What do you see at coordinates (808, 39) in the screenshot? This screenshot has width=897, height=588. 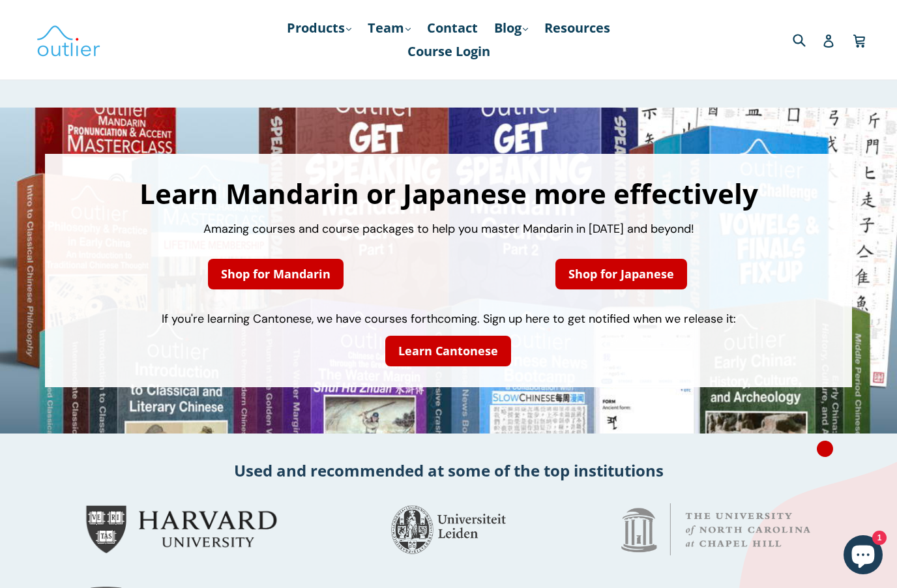 I see `input: Search` at bounding box center [808, 39].